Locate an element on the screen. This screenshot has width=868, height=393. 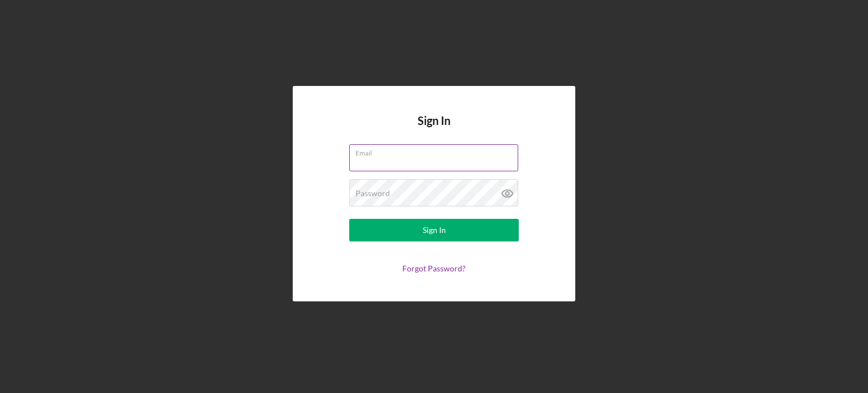
div: Sign In is located at coordinates (434, 230).